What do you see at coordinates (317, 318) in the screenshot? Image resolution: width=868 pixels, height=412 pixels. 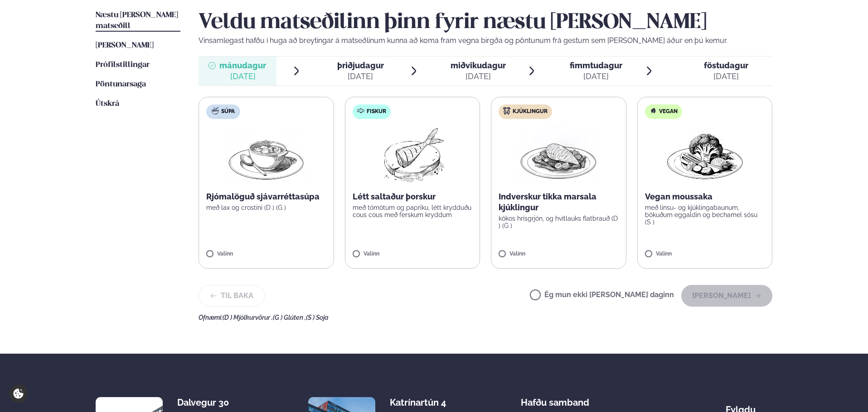 I see `span: (S ) Soja` at bounding box center [317, 318].